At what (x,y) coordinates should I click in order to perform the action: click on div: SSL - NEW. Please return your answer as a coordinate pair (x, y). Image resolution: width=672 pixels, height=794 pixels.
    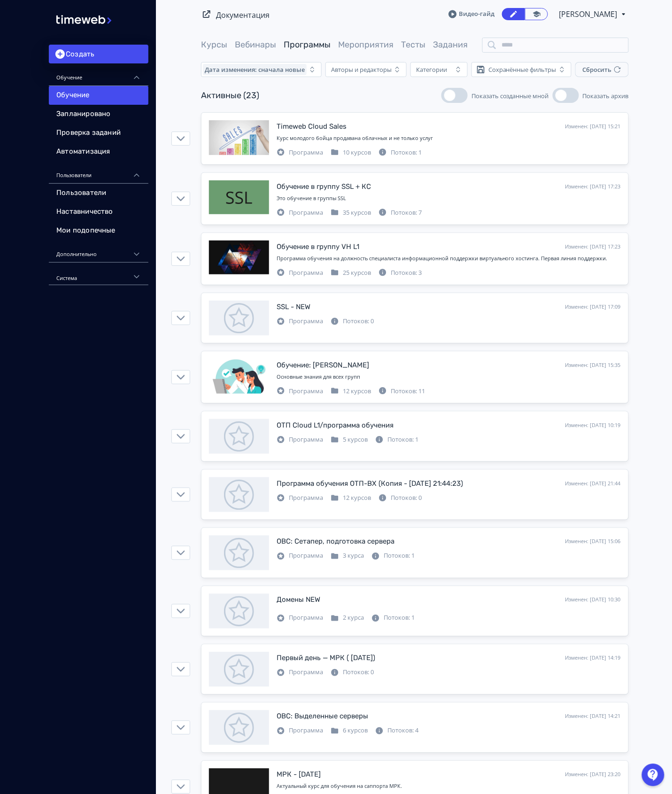
    Looking at the image, I should click on (293, 307).